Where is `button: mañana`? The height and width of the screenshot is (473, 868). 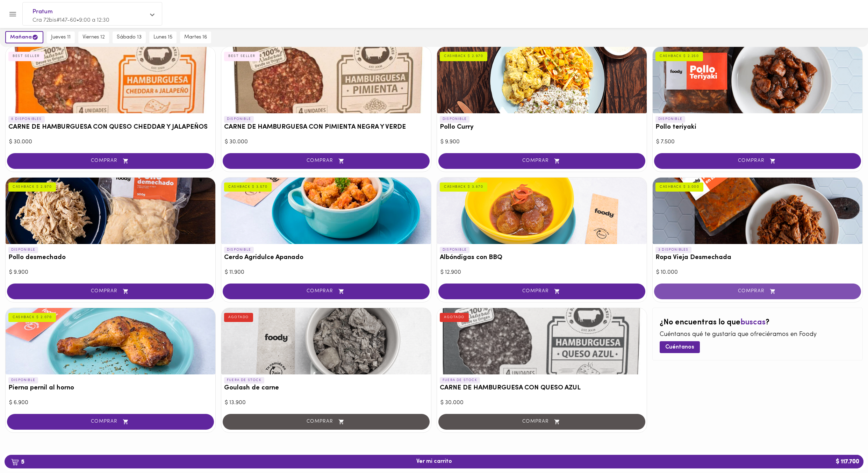
button: mañana is located at coordinates (24, 37).